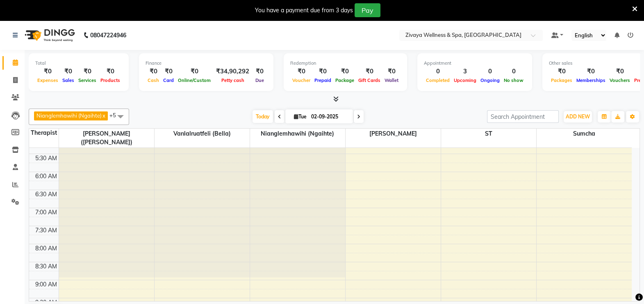  I want to click on span: Memberships, so click(591, 80).